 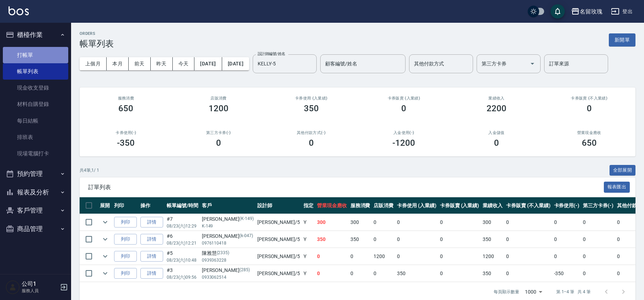 What do you see at coordinates (308, 205) in the screenshot?
I see `th: 指定` at bounding box center [308, 205].